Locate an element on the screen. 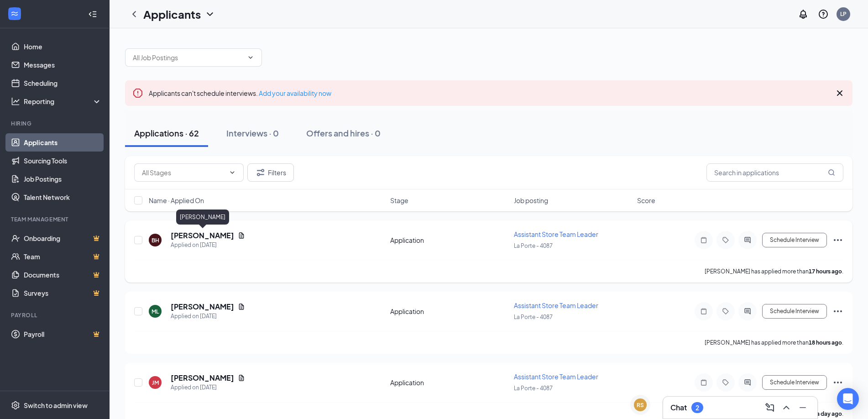 Image resolution: width=868 pixels, height=419 pixels. div: ML is located at coordinates (155, 311).